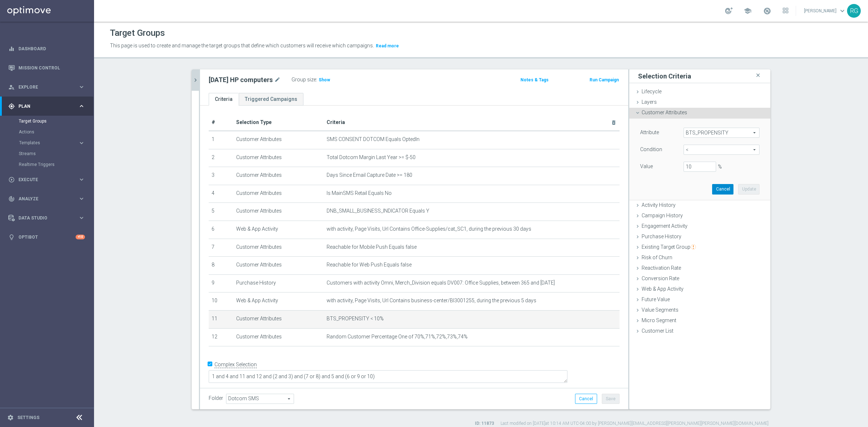 The width and height of the screenshot is (868, 427). What do you see at coordinates (355, 318) in the screenshot?
I see `span: BTS_PROPENSITY < 10%` at bounding box center [355, 318].